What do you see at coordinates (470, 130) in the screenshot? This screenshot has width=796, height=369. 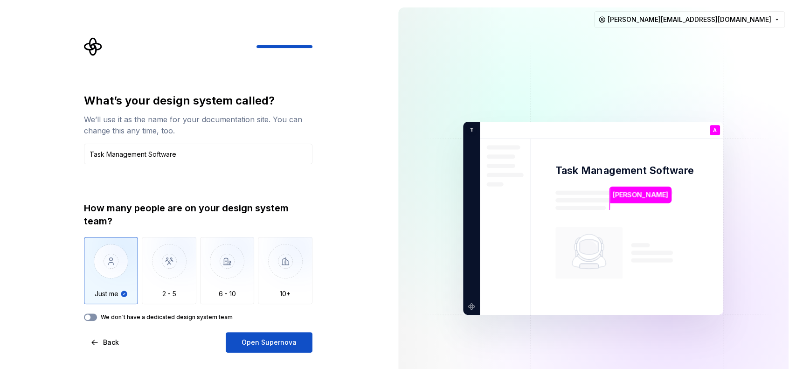 I see `p: T` at bounding box center [470, 130].